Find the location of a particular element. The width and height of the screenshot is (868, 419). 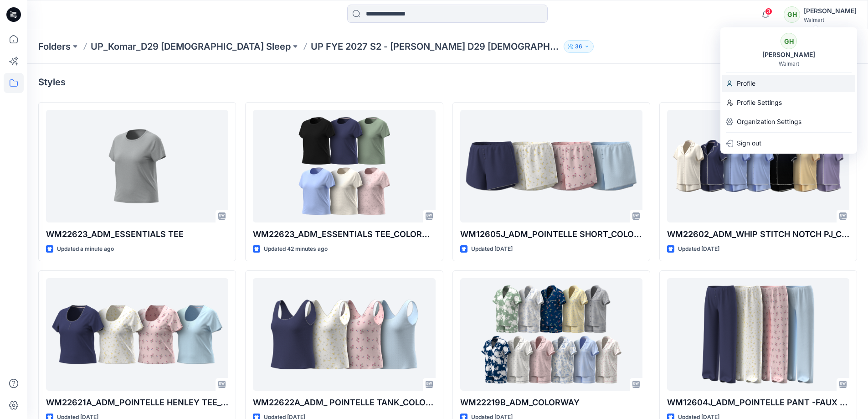

button: 36 is located at coordinates (579, 46).